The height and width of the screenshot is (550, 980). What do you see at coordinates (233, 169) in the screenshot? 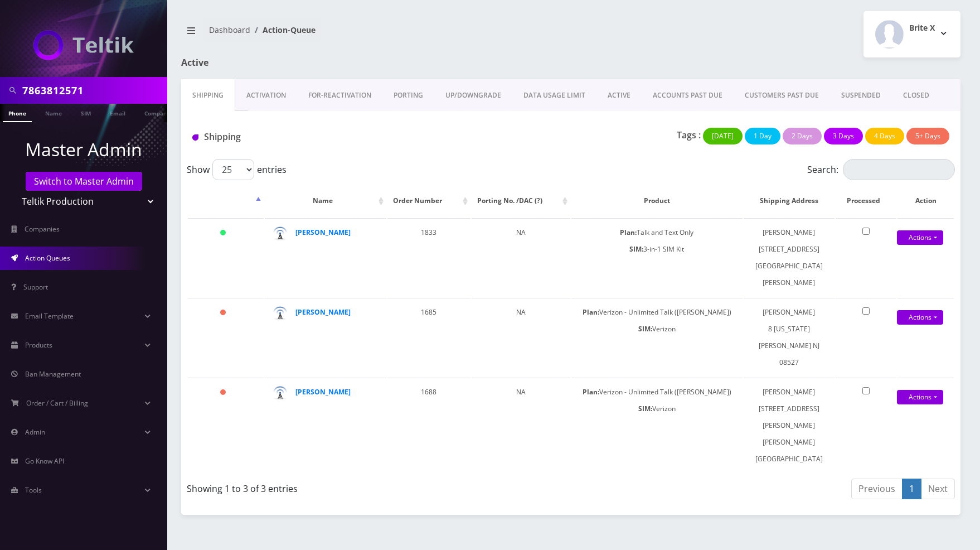
I see `select: Showentries` at bounding box center [233, 169].